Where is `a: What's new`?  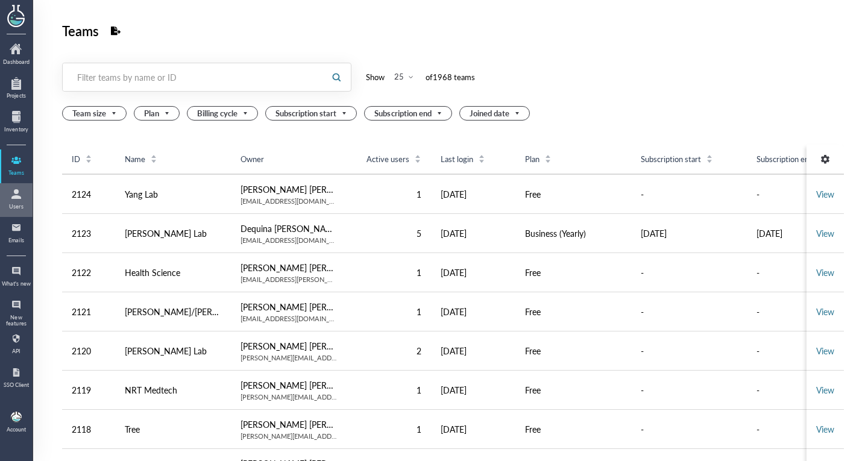 a: What's new is located at coordinates (17, 277).